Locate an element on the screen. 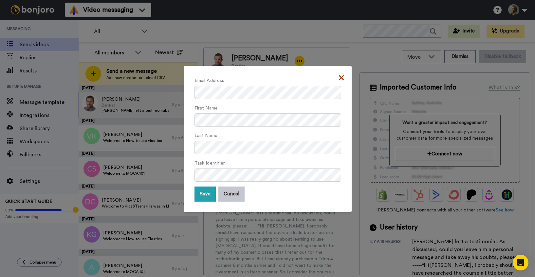 The width and height of the screenshot is (535, 277). label: Last Name is located at coordinates (206, 136).